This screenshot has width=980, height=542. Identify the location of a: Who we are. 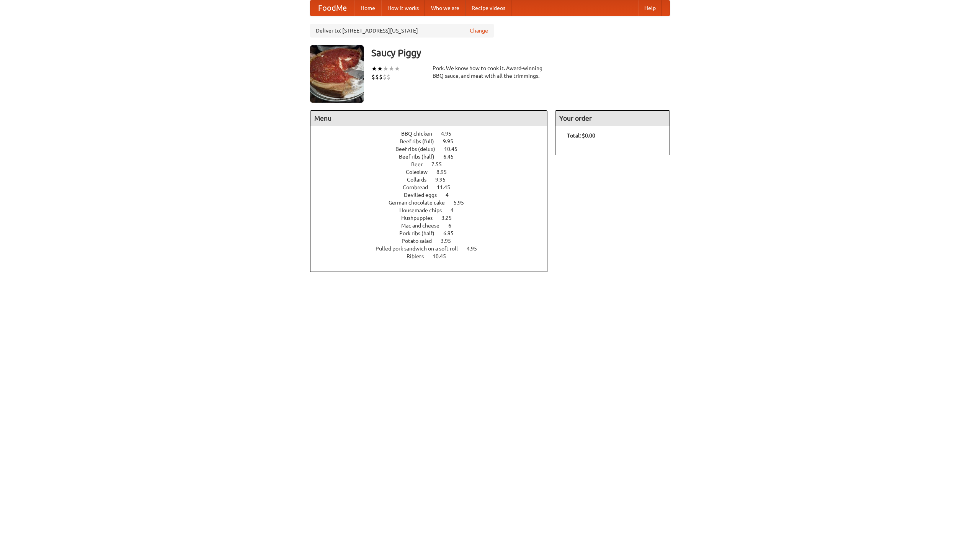
(445, 8).